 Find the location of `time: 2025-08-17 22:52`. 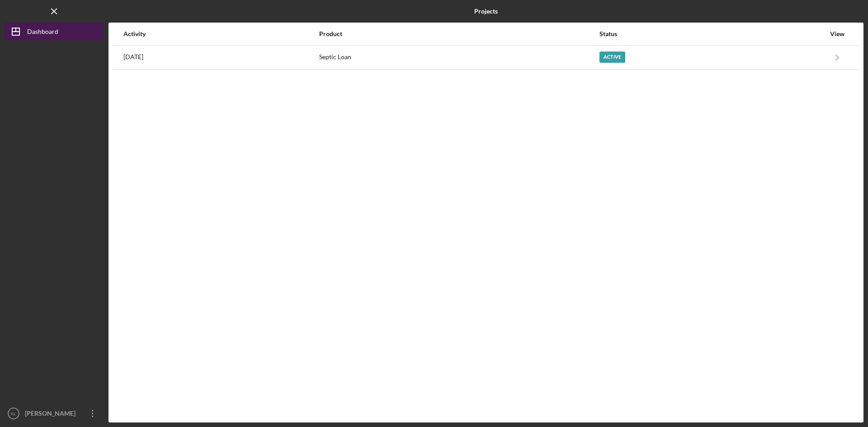

time: 2025-08-17 22:52 is located at coordinates (134, 57).